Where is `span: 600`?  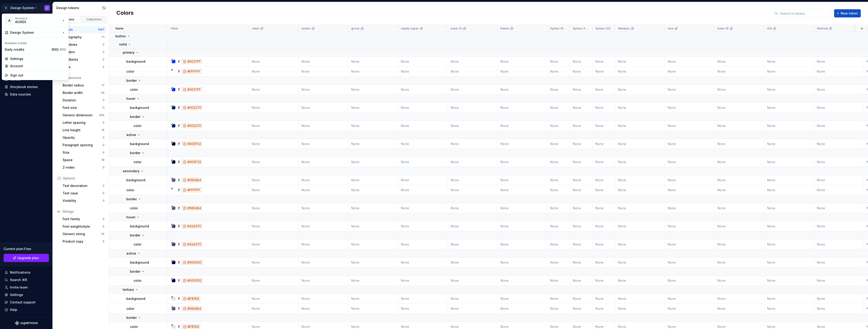 span: 600 is located at coordinates (63, 49).